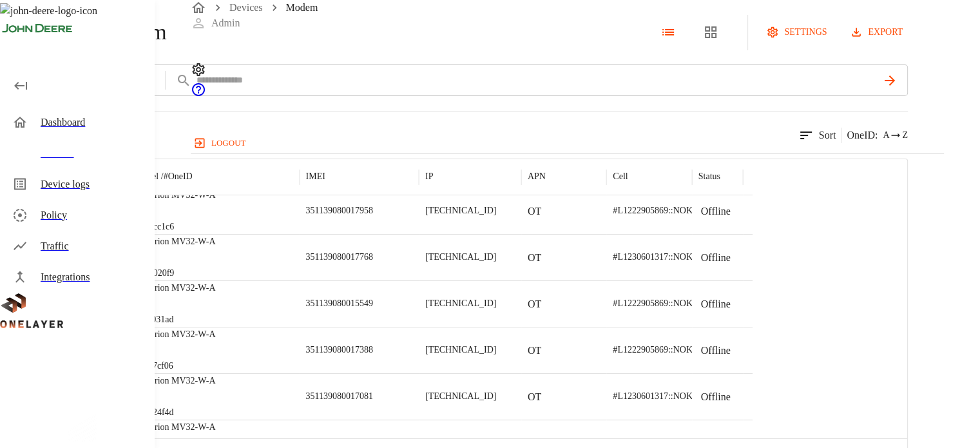 The image size is (980, 448). Describe the element at coordinates (178, 175) in the screenshot. I see `span: # OneID` at that location.